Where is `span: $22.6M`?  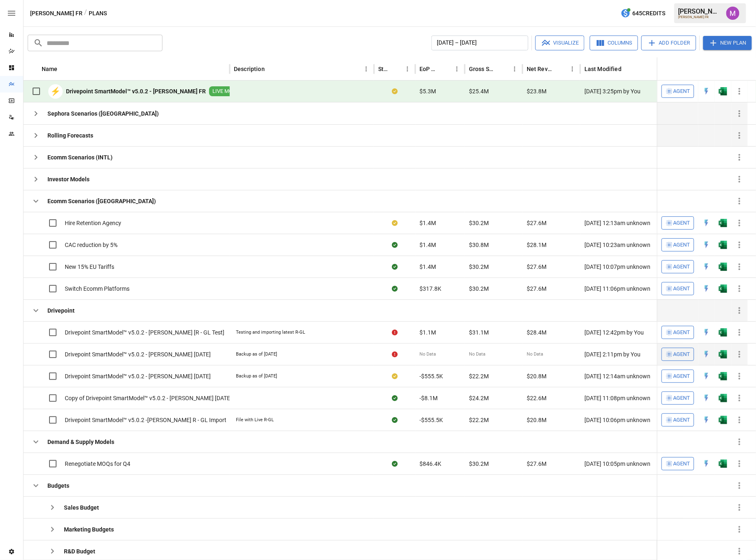
span: $22.6M is located at coordinates (537, 398).